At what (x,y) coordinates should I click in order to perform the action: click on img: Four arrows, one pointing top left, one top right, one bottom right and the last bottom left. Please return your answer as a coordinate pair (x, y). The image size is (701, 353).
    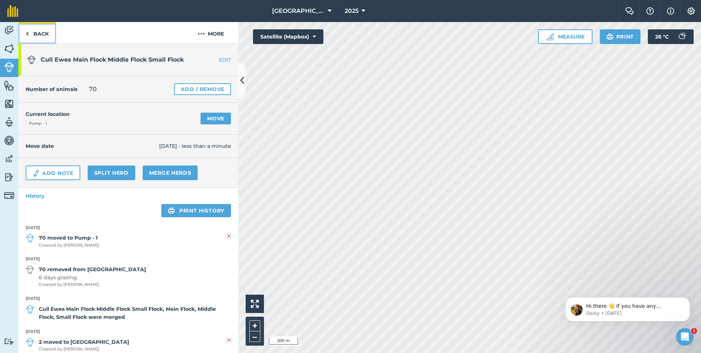
    Looking at the image, I should click on (255, 303).